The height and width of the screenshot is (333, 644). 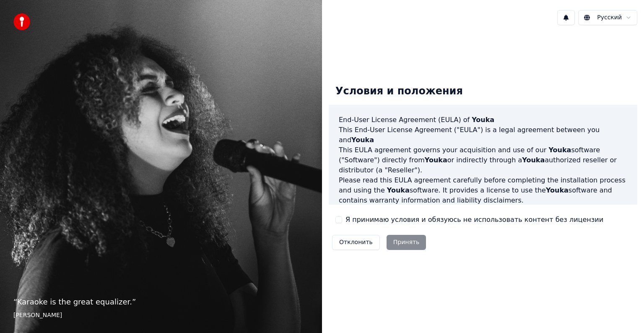 What do you see at coordinates (483, 191) in the screenshot?
I see `p: Please read this EULA agreement carefully before completing the installation process and using th...` at bounding box center [483, 191].